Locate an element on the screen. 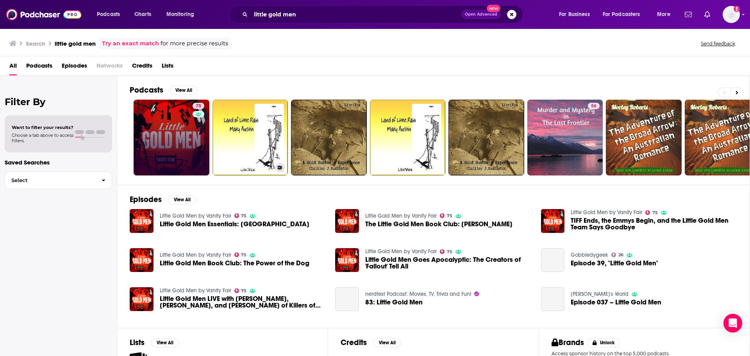  span: For Business is located at coordinates (574, 14).